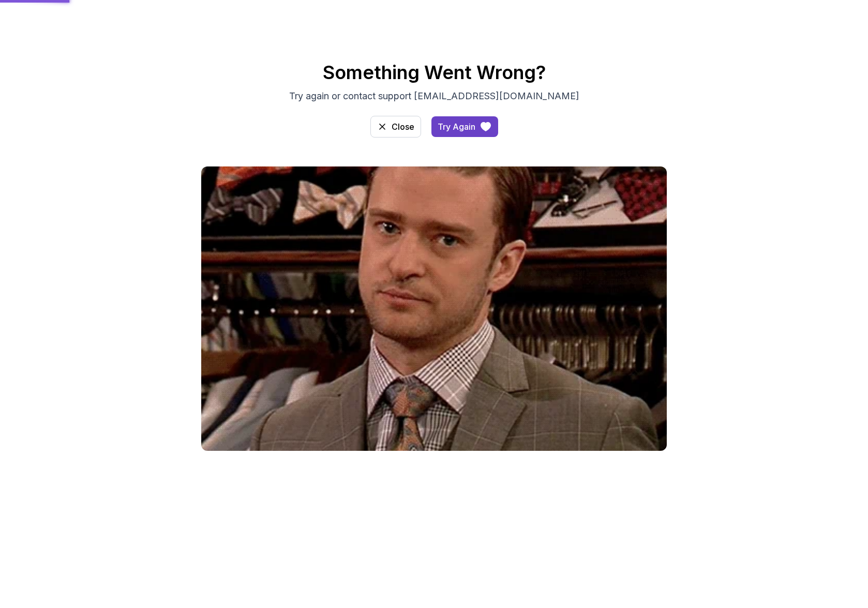 The width and height of the screenshot is (868, 608). Describe the element at coordinates (395, 127) in the screenshot. I see `button: Close` at that location.